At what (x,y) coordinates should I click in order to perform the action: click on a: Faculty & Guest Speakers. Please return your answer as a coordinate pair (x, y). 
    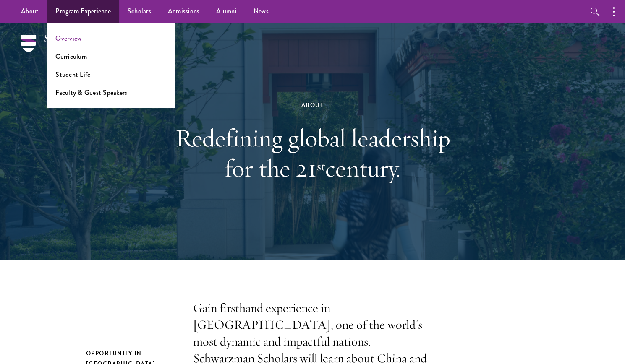
    Looking at the image, I should click on (91, 92).